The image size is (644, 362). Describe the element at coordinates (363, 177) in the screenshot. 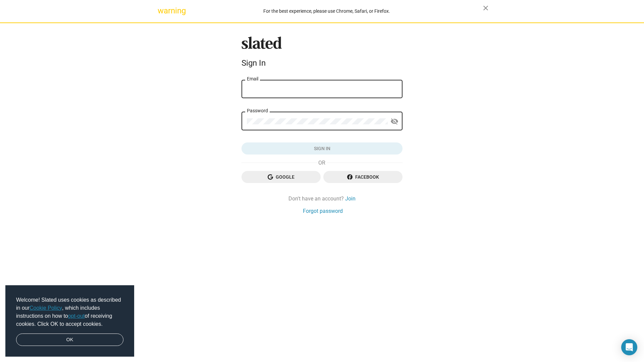

I see `span: Facebook` at that location.